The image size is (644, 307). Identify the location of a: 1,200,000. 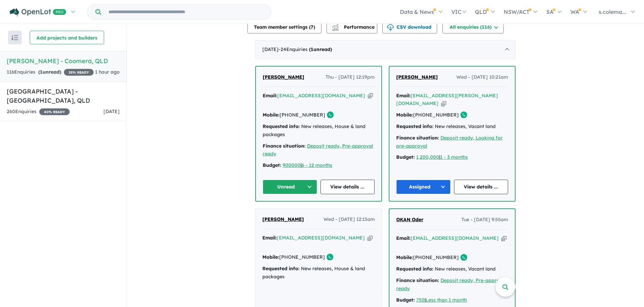
(428, 157).